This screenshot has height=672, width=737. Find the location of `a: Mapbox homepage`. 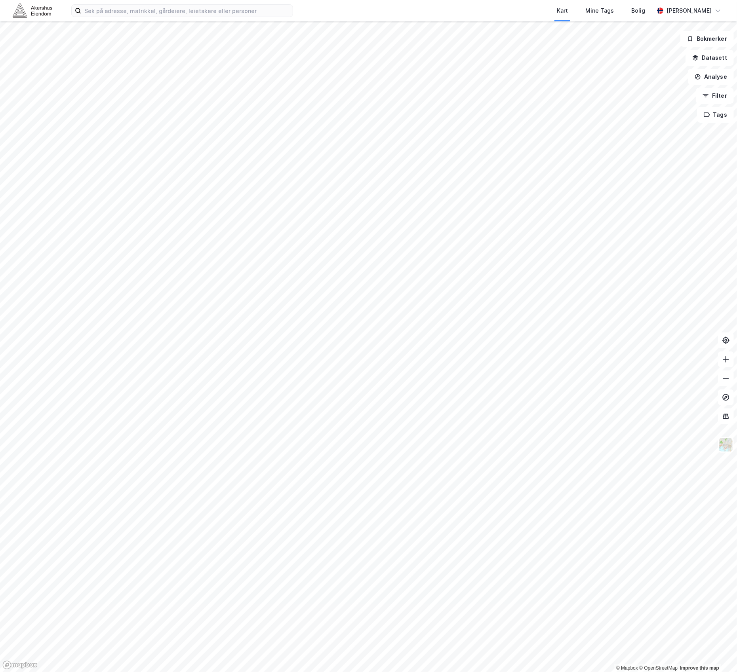

a: Mapbox homepage is located at coordinates (20, 665).